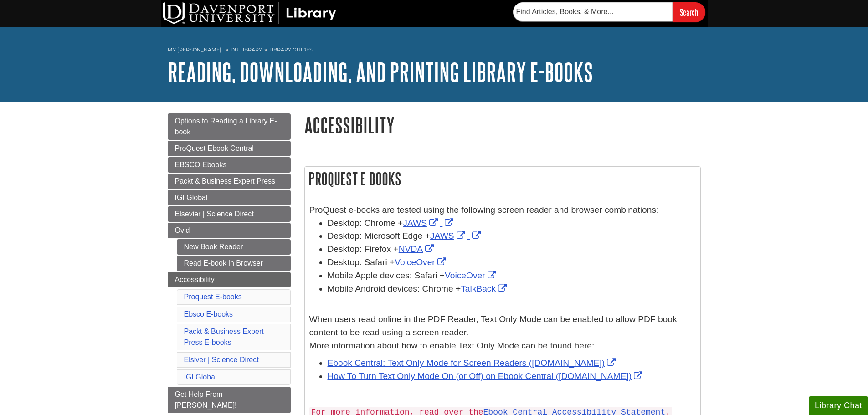  I want to click on span: Options to Reading a Library E-book, so click(226, 126).